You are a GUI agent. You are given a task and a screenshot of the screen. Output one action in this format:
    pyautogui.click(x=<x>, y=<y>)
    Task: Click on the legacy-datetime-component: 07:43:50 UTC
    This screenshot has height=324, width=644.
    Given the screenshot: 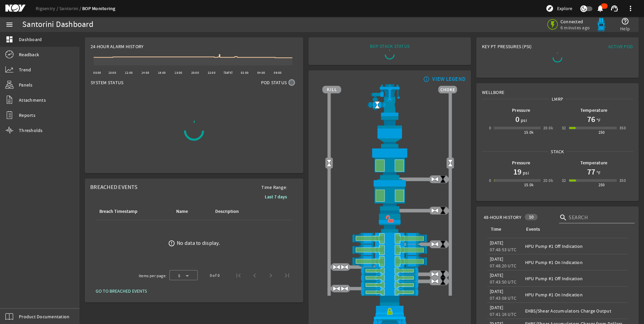 What is the action you would take?
    pyautogui.click(x=503, y=282)
    